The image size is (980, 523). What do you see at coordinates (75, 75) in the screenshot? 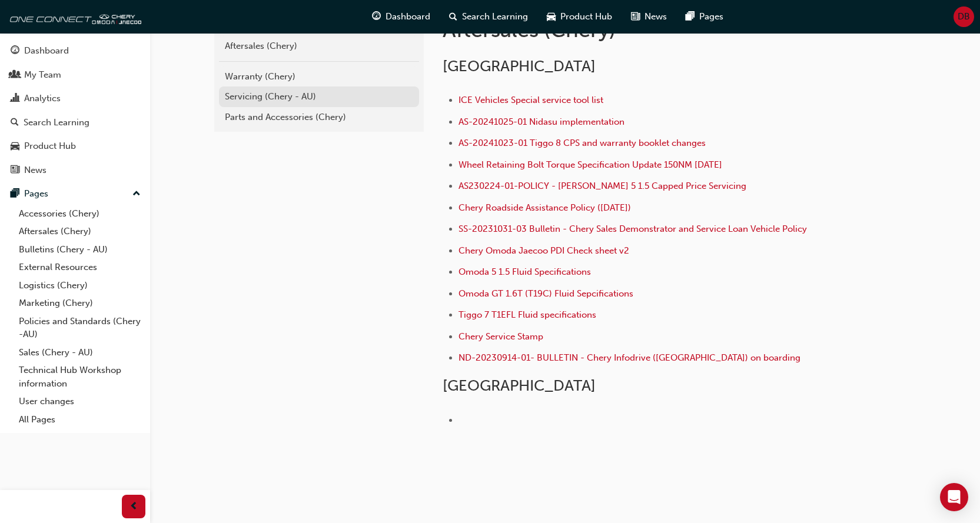
I see `a: My Team` at bounding box center [75, 75].